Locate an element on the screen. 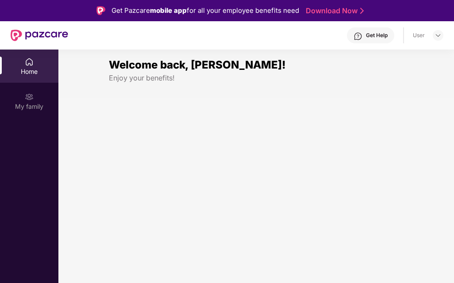 The image size is (454, 283). img: New Pazcare Logo is located at coordinates (39, 35).